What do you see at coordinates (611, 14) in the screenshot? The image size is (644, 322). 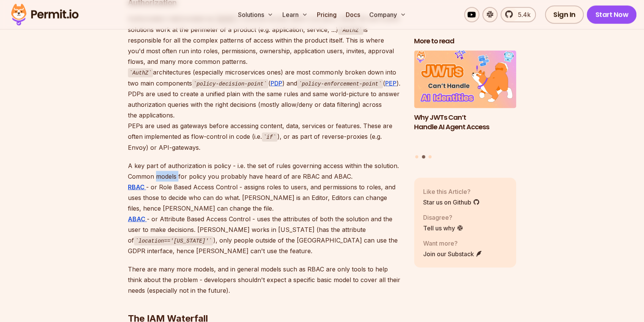 I see `a: Start Now` at bounding box center [611, 14].